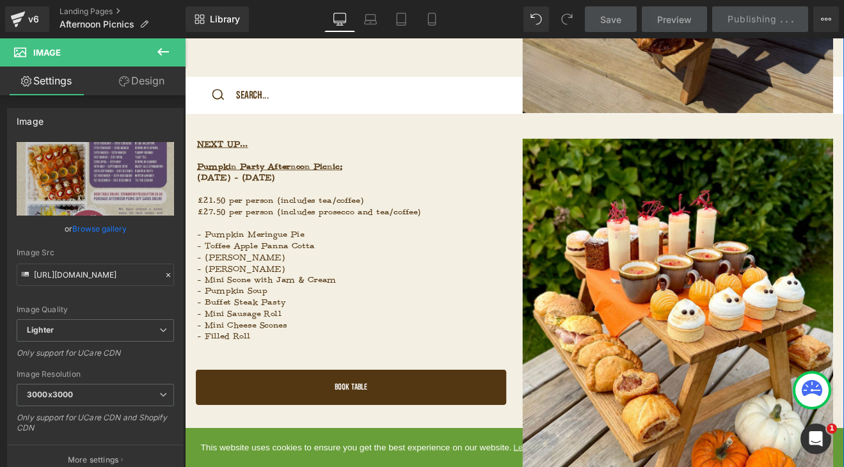 The image size is (844, 467). What do you see at coordinates (195, 409) in the screenshot?
I see `a: BOOK TABLE` at bounding box center [195, 409].